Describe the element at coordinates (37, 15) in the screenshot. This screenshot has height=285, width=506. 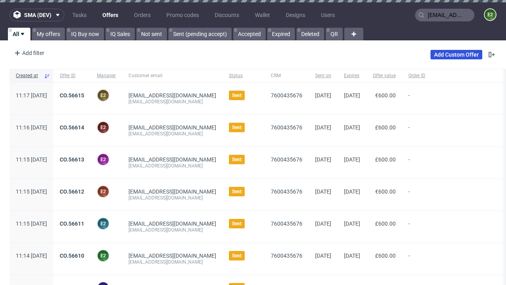
I see `button: sma (dev)` at that location.